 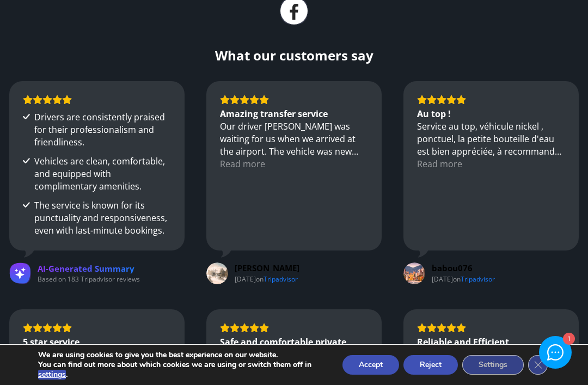 What do you see at coordinates (452, 268) in the screenshot?
I see `span: babou076` at bounding box center [452, 268].